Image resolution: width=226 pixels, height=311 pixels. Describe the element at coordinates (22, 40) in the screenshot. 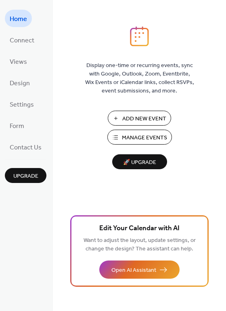

I see `a: Connect` at that location.